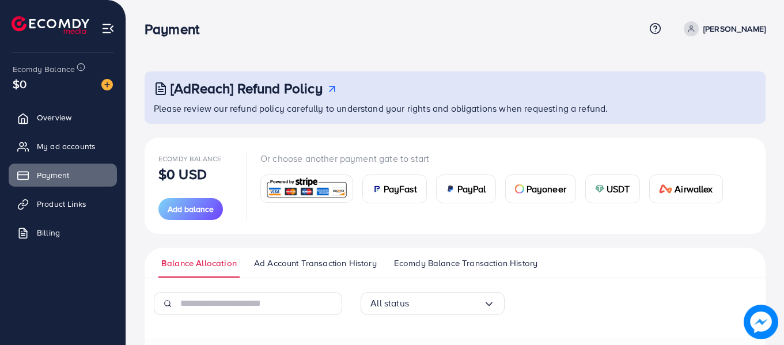 The image size is (784, 345). I want to click on img: logo, so click(50, 25).